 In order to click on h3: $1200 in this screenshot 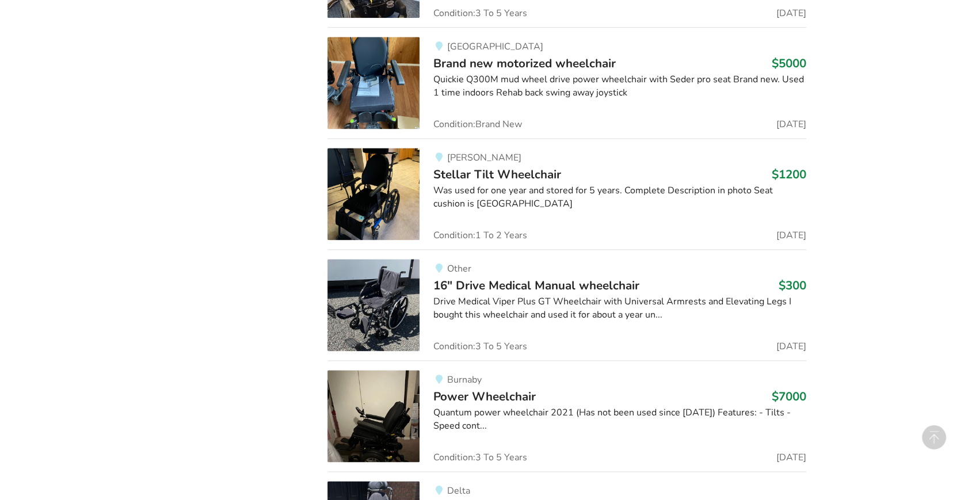, I will do `click(789, 174)`.